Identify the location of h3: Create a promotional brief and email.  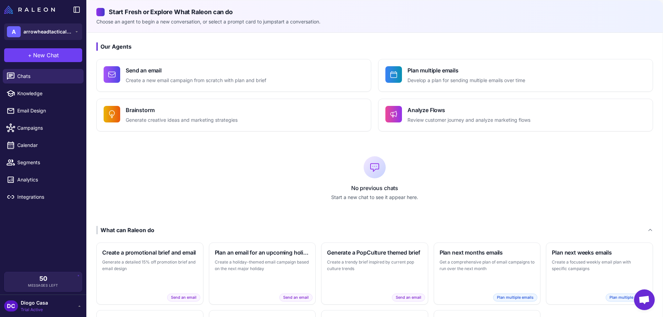
(150, 253).